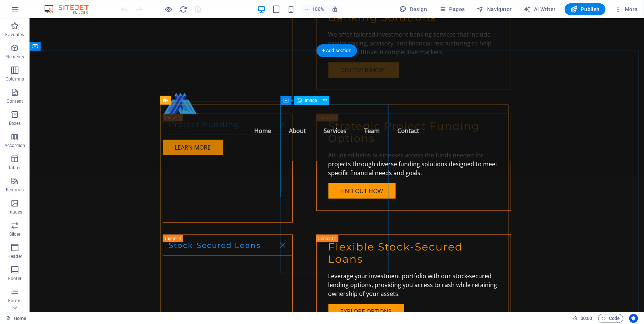 This screenshot has height=324, width=644. What do you see at coordinates (335, 9) in the screenshot?
I see `i: On resize automatically adjust zoom level to fit chosen device.` at bounding box center [335, 9].